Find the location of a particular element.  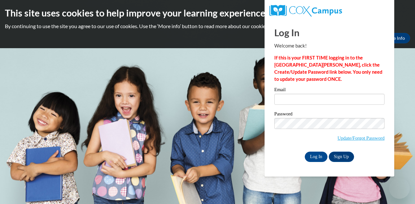

a: More Info is located at coordinates (395, 38).